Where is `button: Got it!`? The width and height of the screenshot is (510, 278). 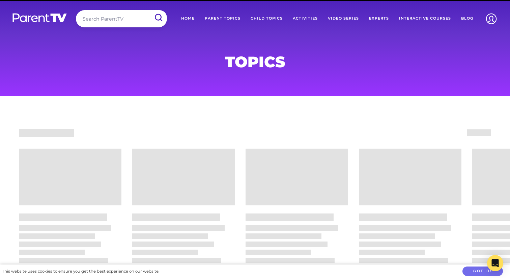 button: Got it! is located at coordinates (483, 271).